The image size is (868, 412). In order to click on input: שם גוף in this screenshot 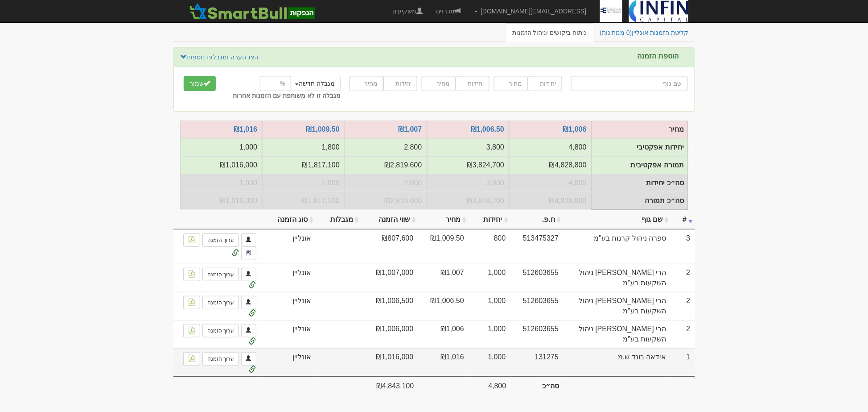, I will do `click(630, 83)`.